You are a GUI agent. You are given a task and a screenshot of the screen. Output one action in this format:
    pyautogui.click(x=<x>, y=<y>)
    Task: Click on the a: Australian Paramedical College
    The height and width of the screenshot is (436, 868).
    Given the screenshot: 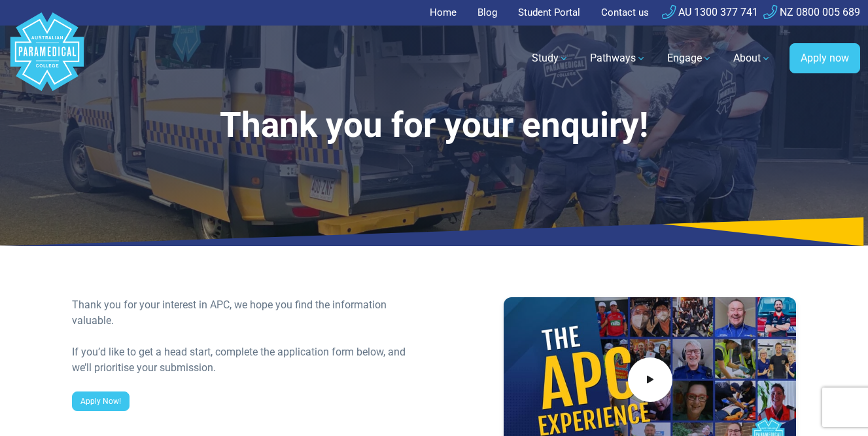 What is the action you would take?
    pyautogui.click(x=47, y=58)
    